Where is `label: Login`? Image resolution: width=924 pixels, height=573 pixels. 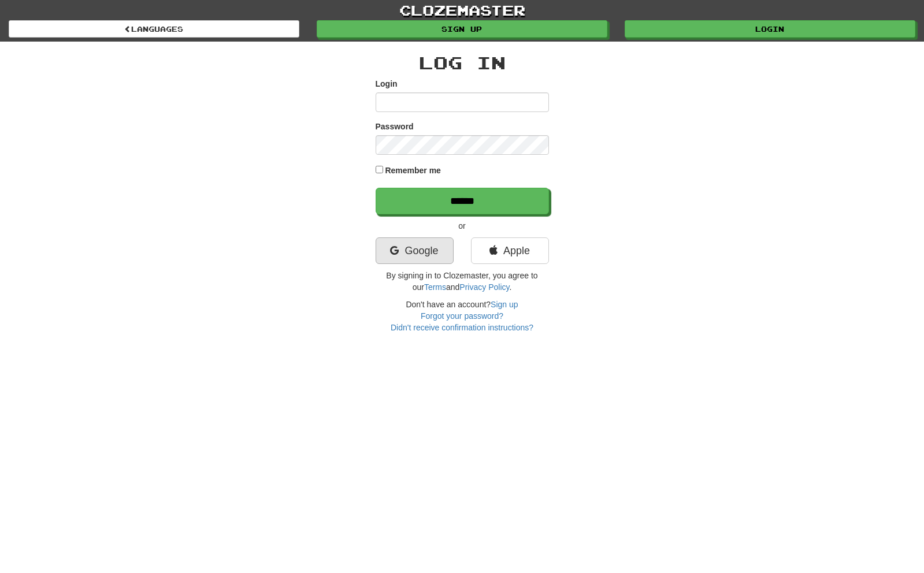
label: Login is located at coordinates (386, 84).